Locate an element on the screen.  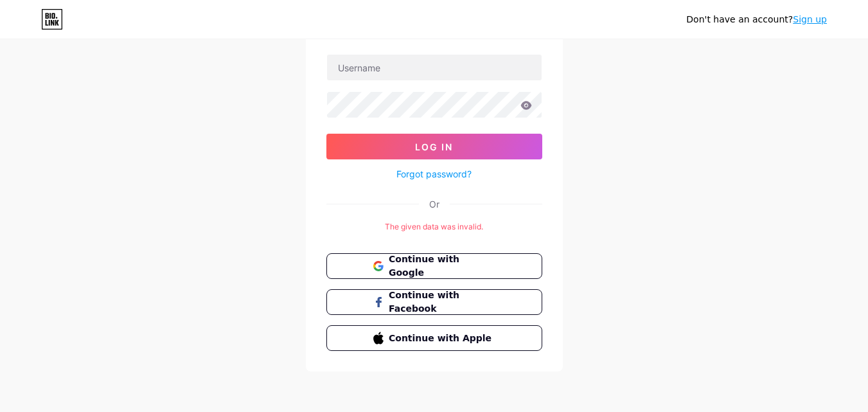
a: Continue with Google is located at coordinates (434, 266).